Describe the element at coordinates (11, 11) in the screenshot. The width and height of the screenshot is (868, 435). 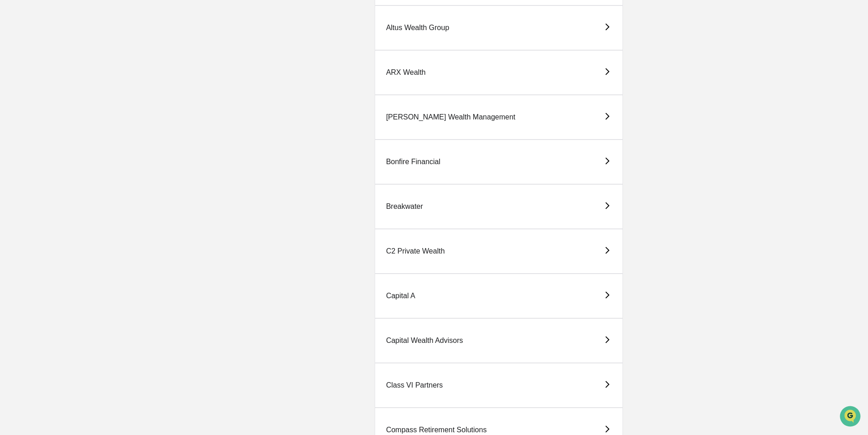
I see `img: f2157a4c-a0d3-4daa-907e-bb6f0de503a5-1751232295721` at that location.